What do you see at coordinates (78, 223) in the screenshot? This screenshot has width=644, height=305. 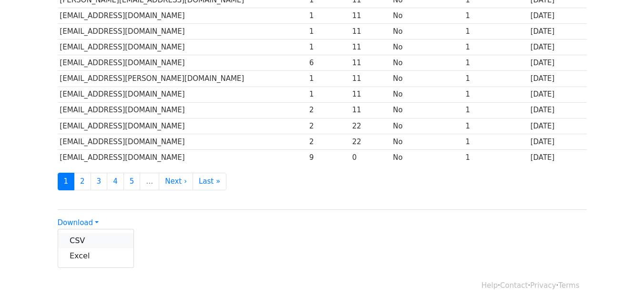 I see `a: Download` at bounding box center [78, 223].